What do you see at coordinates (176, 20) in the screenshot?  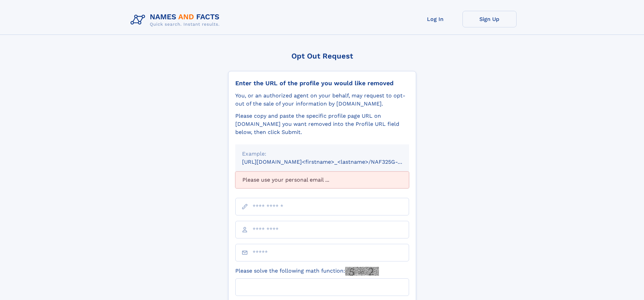 I see `img: Logo Names and Facts` at bounding box center [176, 20].